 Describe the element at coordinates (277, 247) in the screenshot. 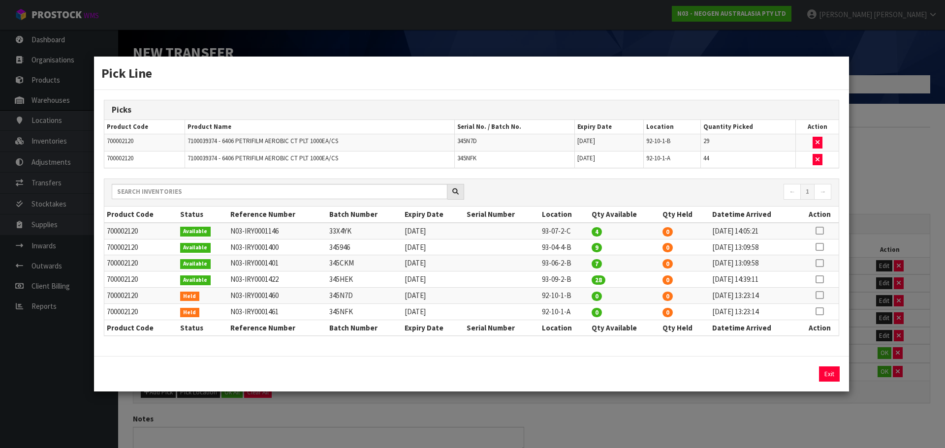

I see `td: N03-IRY0001400` at that location.